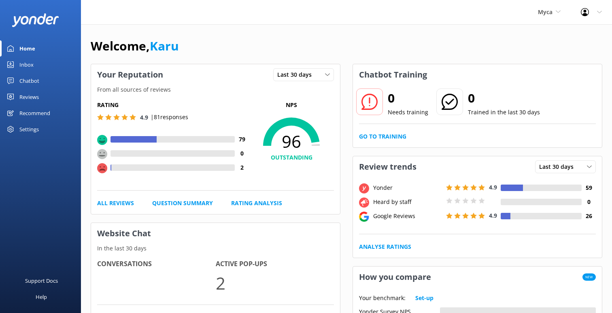 The width and height of the screenshot is (612, 313). Describe the element at coordinates (407, 188) in the screenshot. I see `div: Yonder` at that location.